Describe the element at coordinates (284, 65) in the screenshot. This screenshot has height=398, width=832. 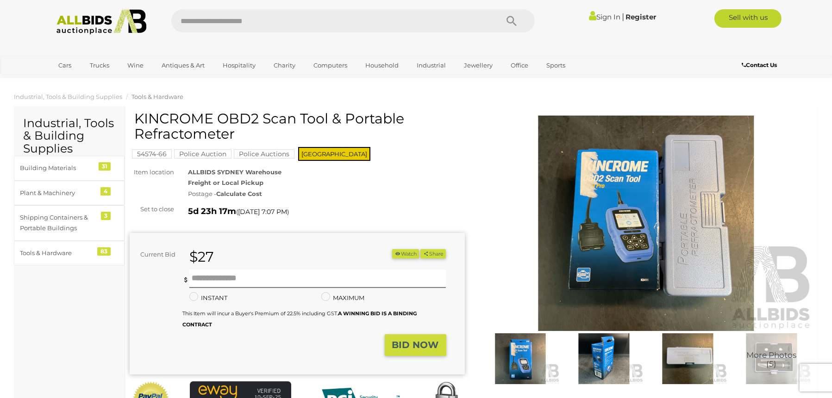
I see `a: Charity` at that location.